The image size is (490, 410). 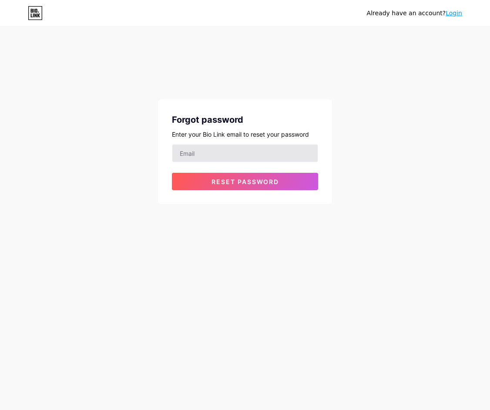 What do you see at coordinates (245, 134) in the screenshot?
I see `div: Enter your Bio Link email to reset your password` at bounding box center [245, 134].